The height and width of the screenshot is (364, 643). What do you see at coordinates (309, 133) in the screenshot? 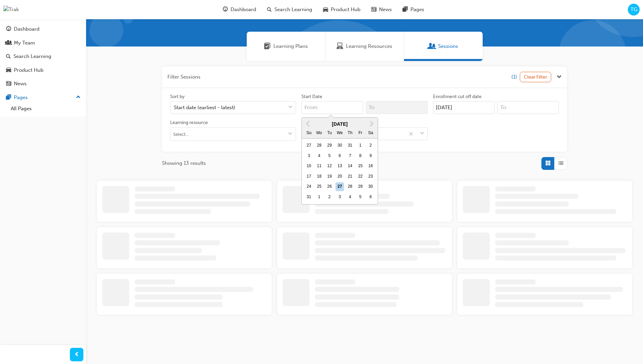
I see `div: Su` at bounding box center [309, 133].